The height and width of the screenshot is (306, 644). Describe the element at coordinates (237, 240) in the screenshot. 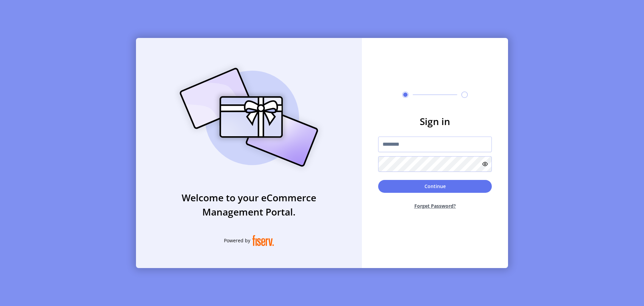

I see `span: Powered by` at that location.